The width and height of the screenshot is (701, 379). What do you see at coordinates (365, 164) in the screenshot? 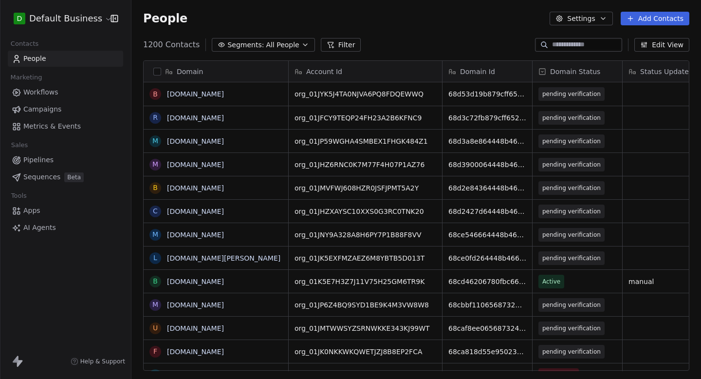
I see `span: org_01JHZ6RNC0K7M77F4H07P1AZ76` at bounding box center [365, 164].